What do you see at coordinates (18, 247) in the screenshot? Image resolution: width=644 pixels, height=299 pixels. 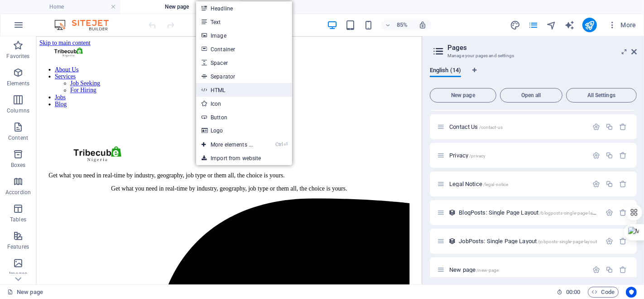 I see `p: Features` at bounding box center [18, 247].